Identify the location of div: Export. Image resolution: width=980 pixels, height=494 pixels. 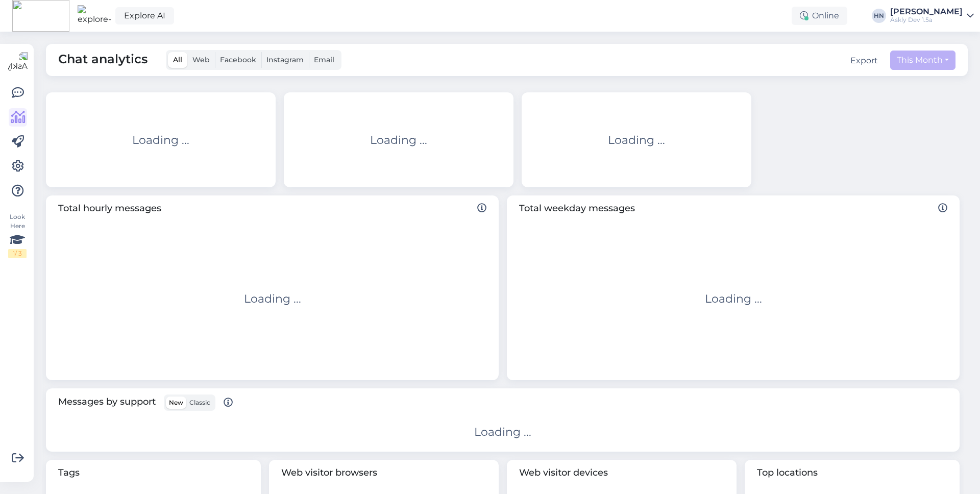
(864, 61).